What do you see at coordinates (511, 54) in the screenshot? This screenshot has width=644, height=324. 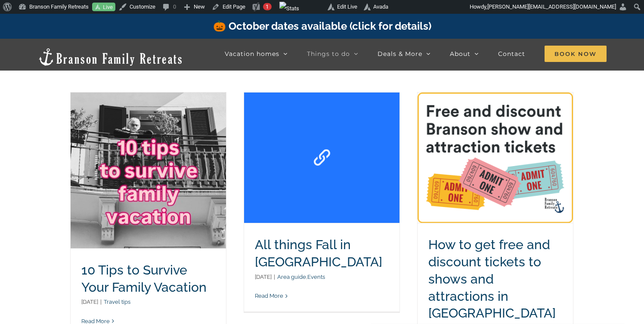 I see `a: Contact` at bounding box center [511, 54].